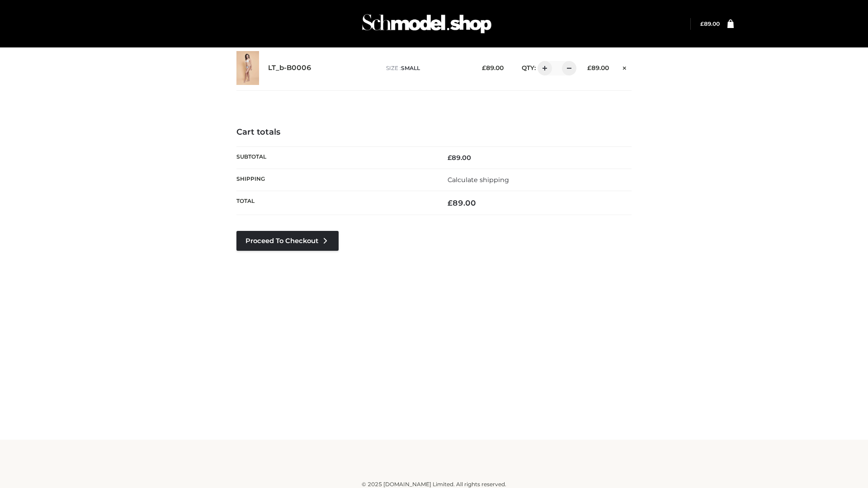  What do you see at coordinates (624, 67) in the screenshot?
I see `a: Remove this item` at bounding box center [624, 67].